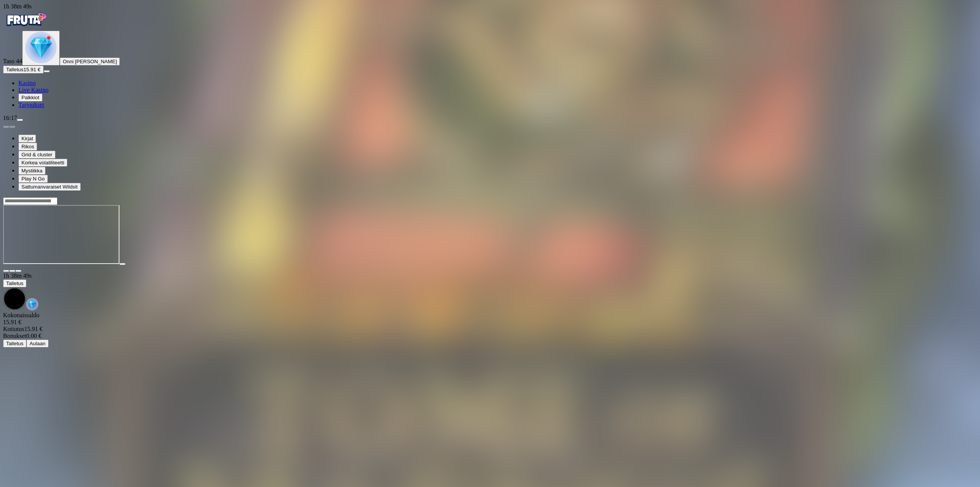  Describe the element at coordinates (6, 271) in the screenshot. I see `button: close icon` at that location.